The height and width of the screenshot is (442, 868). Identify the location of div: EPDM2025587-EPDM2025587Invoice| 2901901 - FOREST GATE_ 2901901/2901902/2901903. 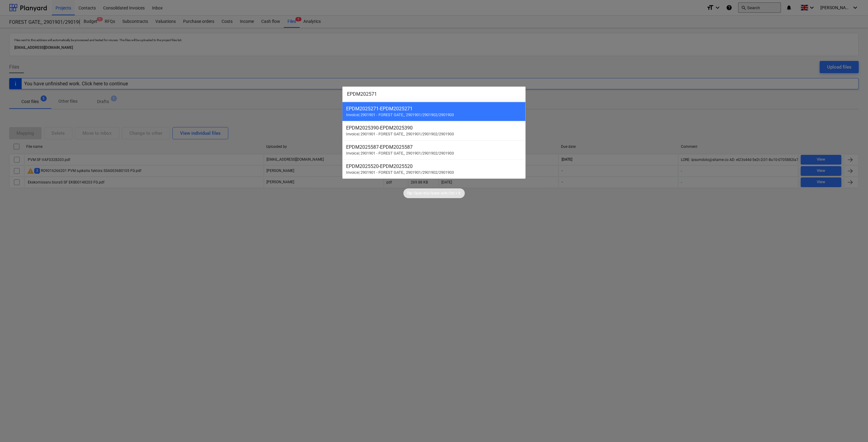
(434, 150).